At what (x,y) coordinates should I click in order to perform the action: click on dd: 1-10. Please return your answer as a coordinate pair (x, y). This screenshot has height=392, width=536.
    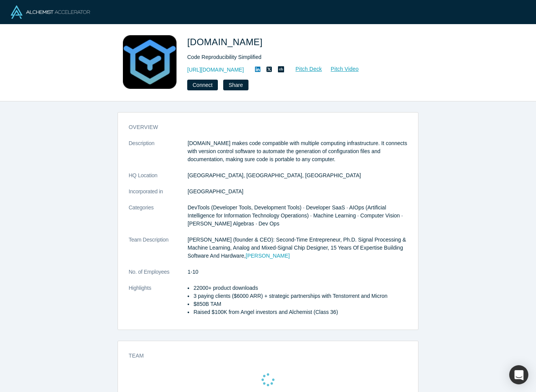
    Looking at the image, I should click on (298, 272).